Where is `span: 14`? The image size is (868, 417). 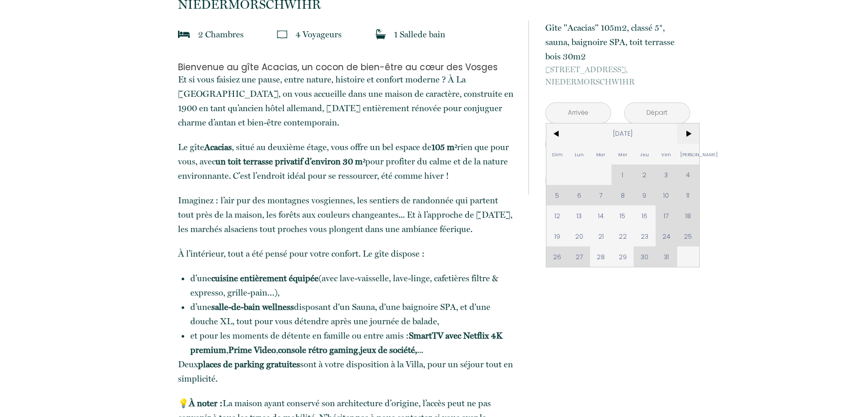 span: 14 is located at coordinates (601, 216).